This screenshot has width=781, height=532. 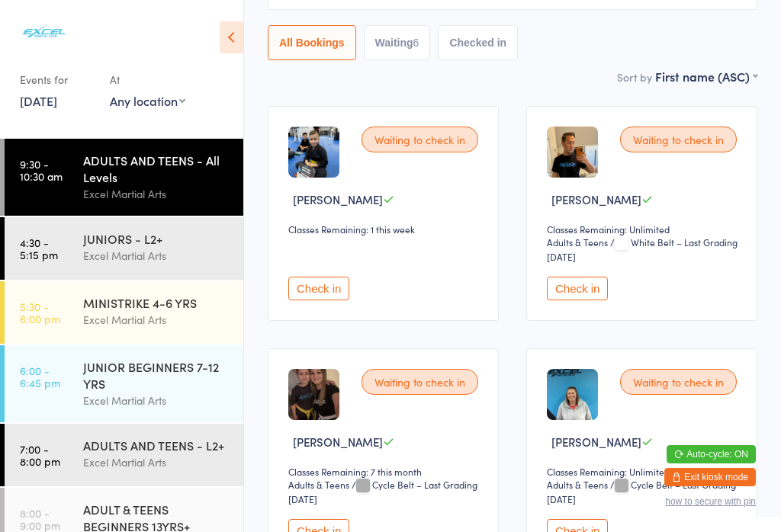 What do you see at coordinates (39, 455) in the screenshot?
I see `time: 7:00 - 8:00 pm` at bounding box center [39, 455].